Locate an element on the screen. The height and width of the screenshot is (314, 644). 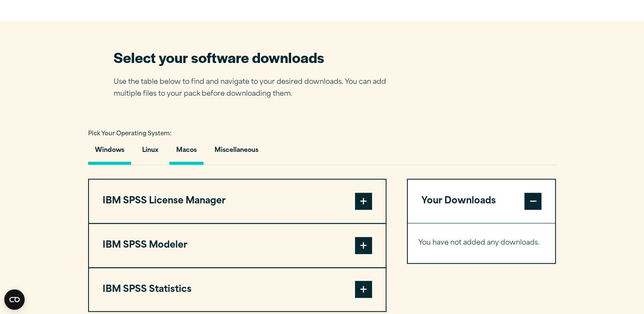
button: Macos is located at coordinates (186, 152).